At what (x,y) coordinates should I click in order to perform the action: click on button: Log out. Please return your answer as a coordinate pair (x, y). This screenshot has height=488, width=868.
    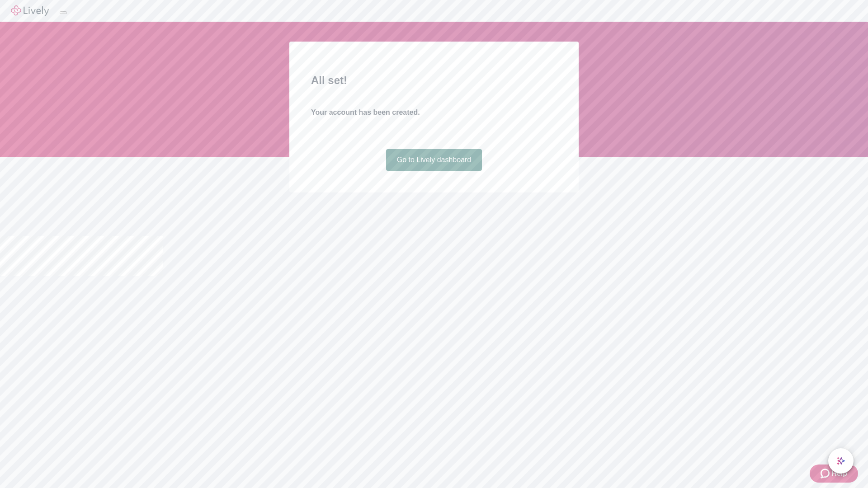
    Looking at the image, I should click on (63, 13).